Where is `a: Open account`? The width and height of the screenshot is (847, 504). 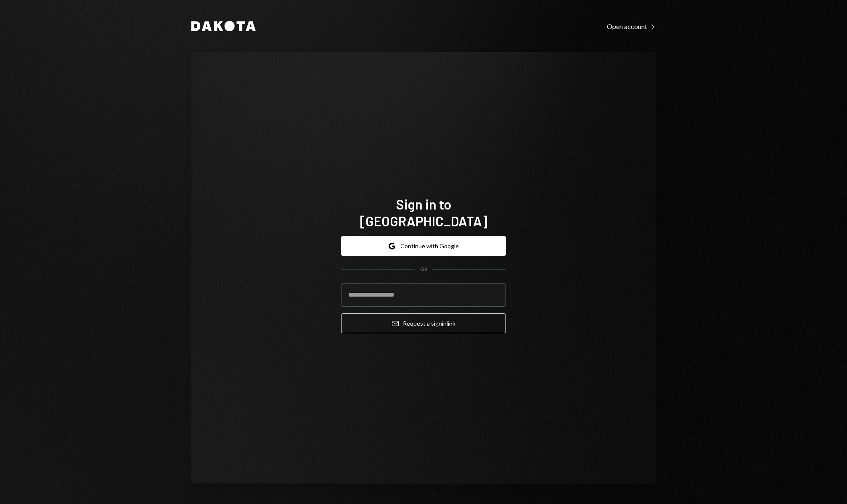
a: Open account is located at coordinates (632, 26).